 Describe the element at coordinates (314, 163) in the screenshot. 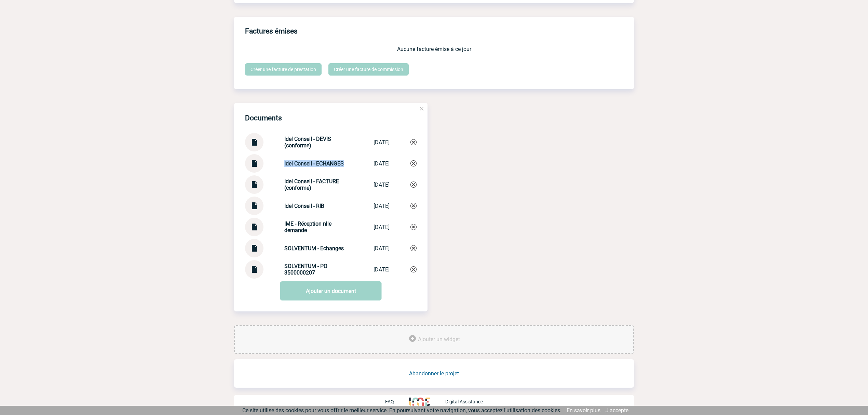

I see `strong: Idel Conseil - ECHANGES` at that location.